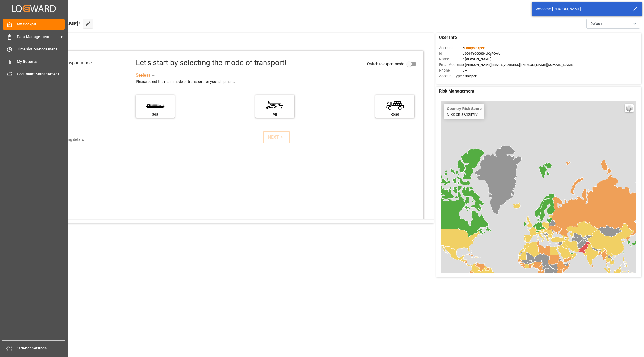 Image resolution: width=644 pixels, height=357 pixels. I want to click on span: Account, so click(451, 48).